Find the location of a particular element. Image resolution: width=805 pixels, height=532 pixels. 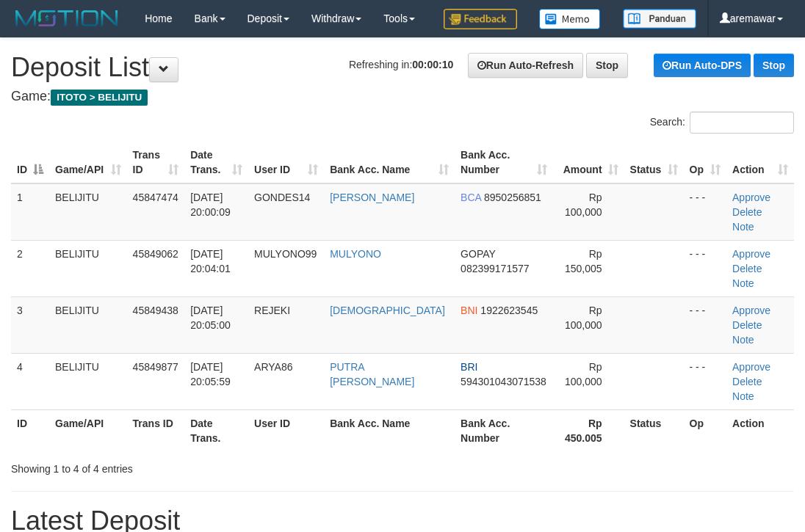

th: ID is located at coordinates (30, 430).